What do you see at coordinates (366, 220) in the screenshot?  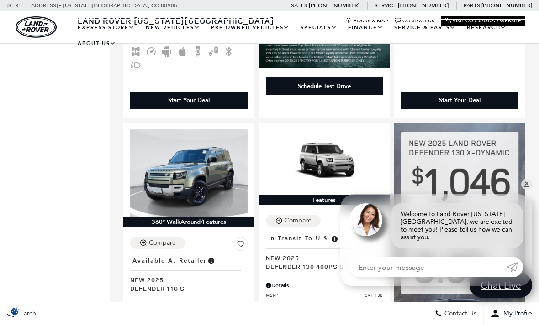 I see `img: Agent profile photo` at bounding box center [366, 220].